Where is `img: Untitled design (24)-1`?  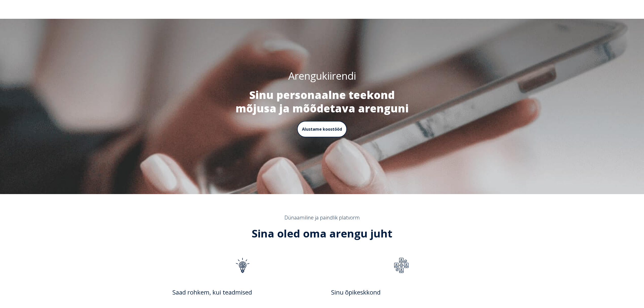 img: Untitled design (24)-1 is located at coordinates (401, 266).